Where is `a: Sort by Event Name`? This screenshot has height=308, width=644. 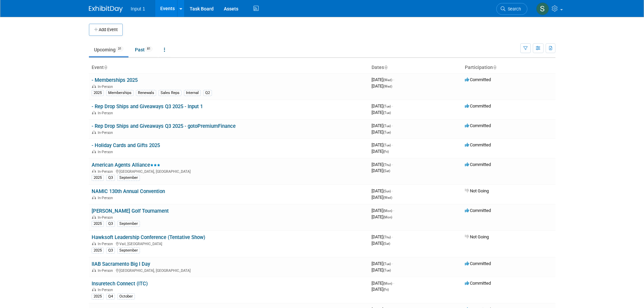 a: Sort by Event Name is located at coordinates (105, 67).